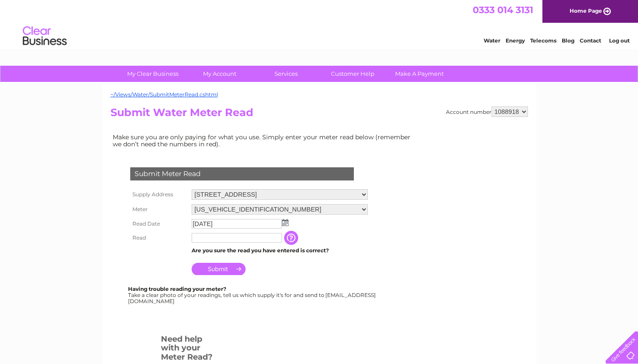 Image resolution: width=638 pixels, height=364 pixels. Describe the element at coordinates (419, 73) in the screenshot. I see `a: Make A Payment` at that location.